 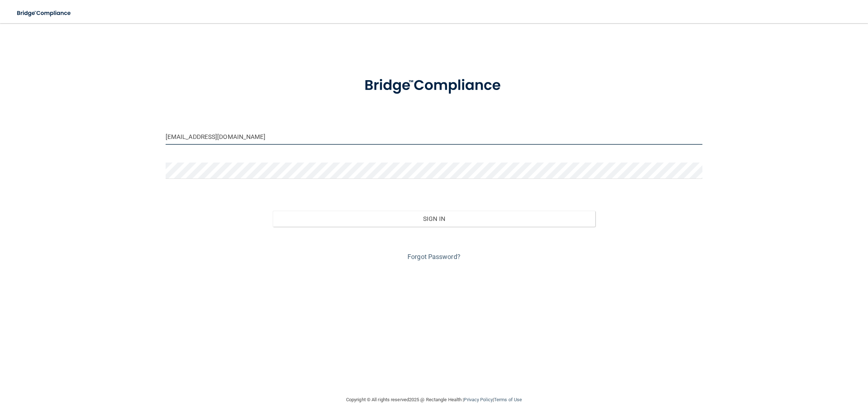 What do you see at coordinates (434, 137) in the screenshot?
I see `input: Email` at bounding box center [434, 137].